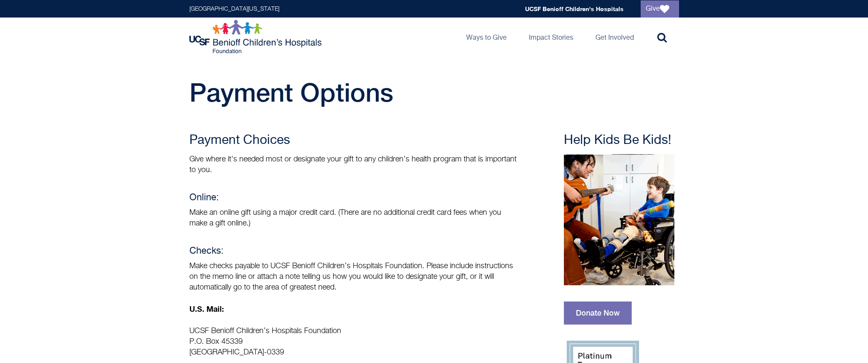  I want to click on a: Impact Stories, so click(551, 36).